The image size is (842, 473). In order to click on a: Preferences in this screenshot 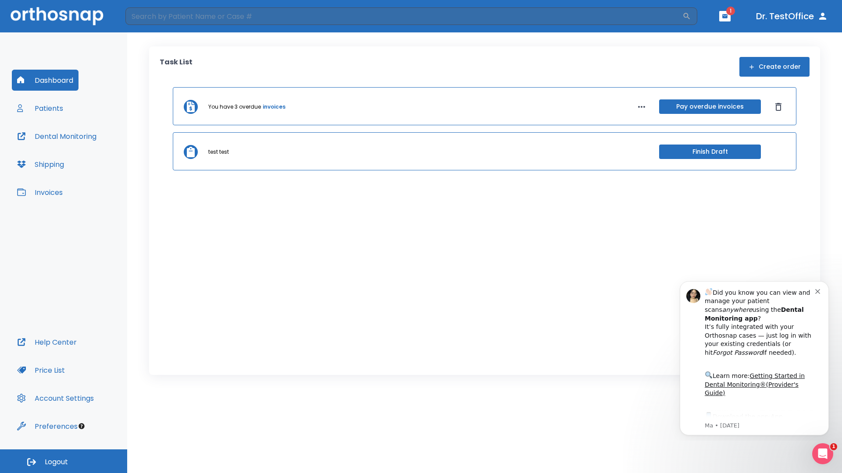, I will do `click(47, 427)`.